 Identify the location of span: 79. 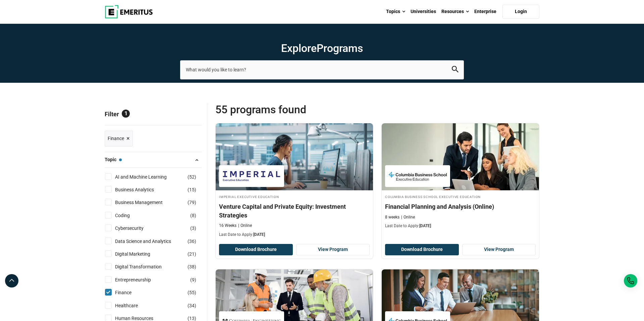
(192, 202).